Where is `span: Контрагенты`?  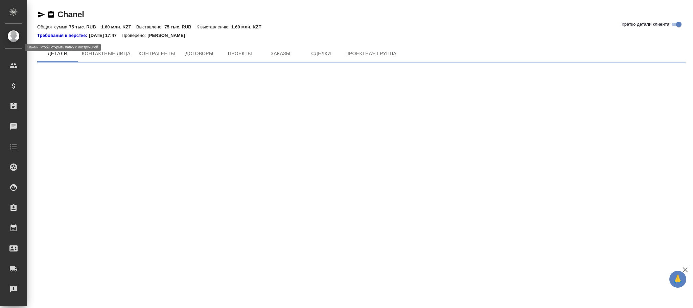 span: Контрагенты is located at coordinates (157, 53).